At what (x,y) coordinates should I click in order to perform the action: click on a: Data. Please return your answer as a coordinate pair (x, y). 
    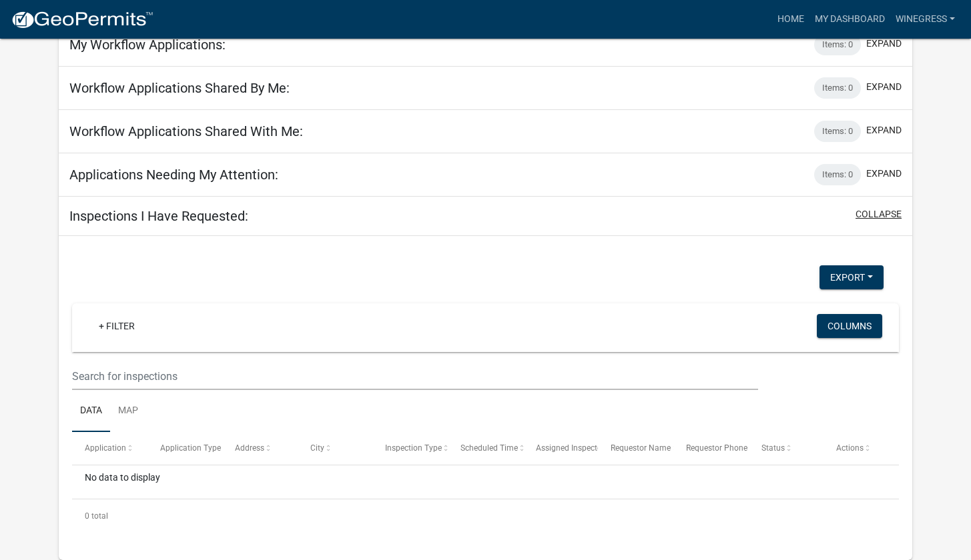
    Looking at the image, I should click on (91, 411).